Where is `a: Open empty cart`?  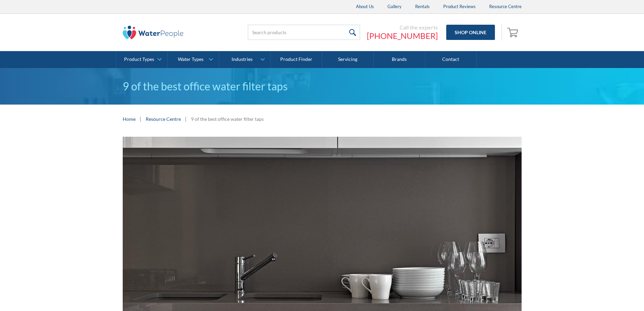 a: Open empty cart is located at coordinates (514, 32).